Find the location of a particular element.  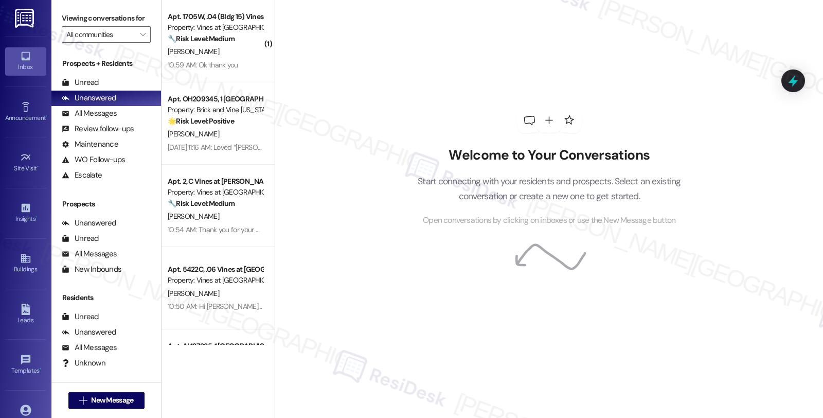

strong: 🌟 Risk Level: Positive is located at coordinates (201, 121).